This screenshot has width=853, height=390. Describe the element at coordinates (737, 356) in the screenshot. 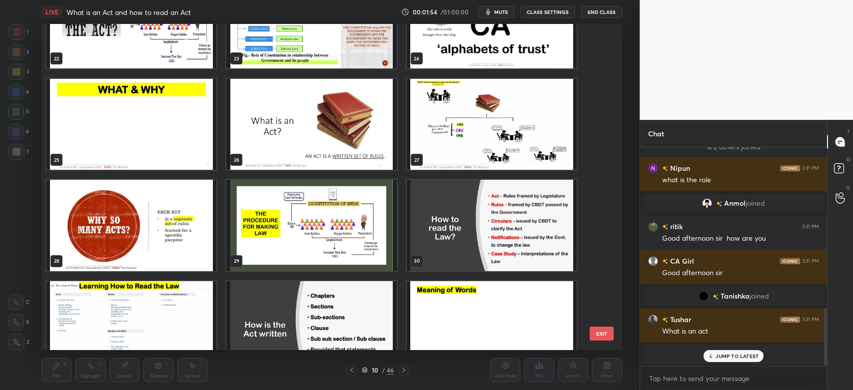

I see `p: JUMP TO LATEST` at that location.